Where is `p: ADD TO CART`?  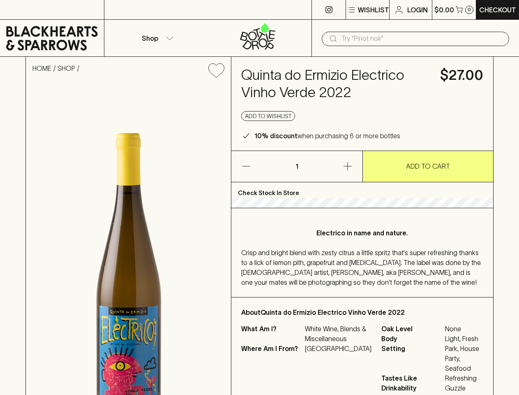 p: ADD TO CART is located at coordinates (428, 166).